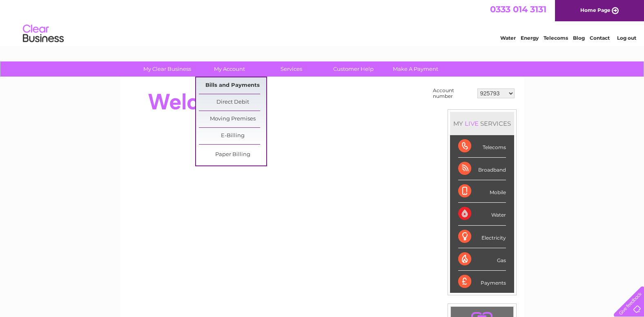 This screenshot has width=644, height=317. What do you see at coordinates (508, 38) in the screenshot?
I see `a: Water` at bounding box center [508, 38].